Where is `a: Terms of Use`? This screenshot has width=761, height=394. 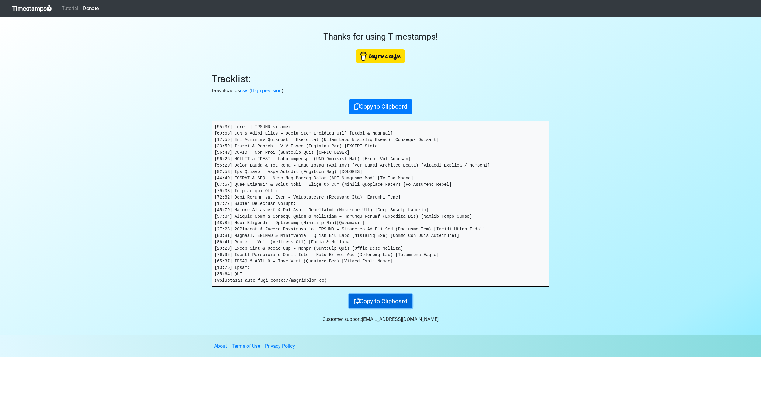
a: Terms of Use is located at coordinates (246, 346).